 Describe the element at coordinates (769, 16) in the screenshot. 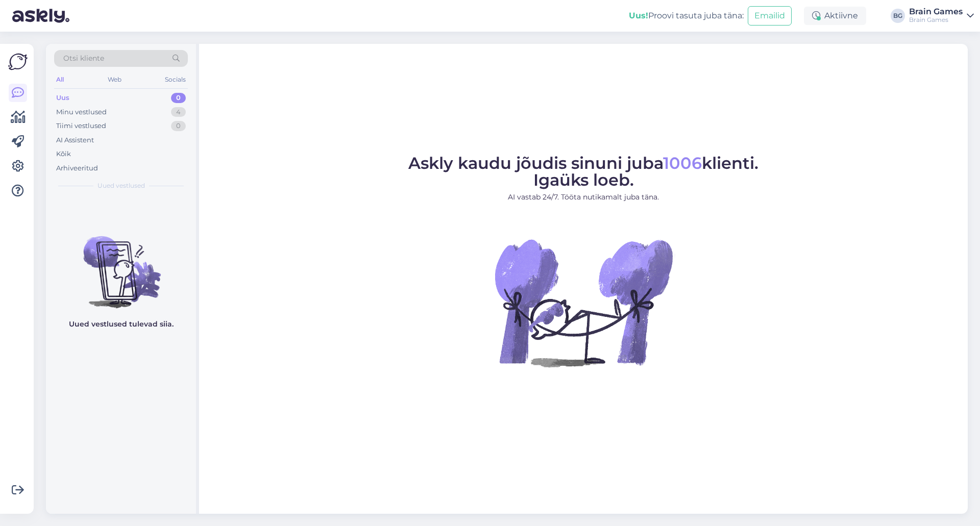

I see `button: Emailid` at that location.